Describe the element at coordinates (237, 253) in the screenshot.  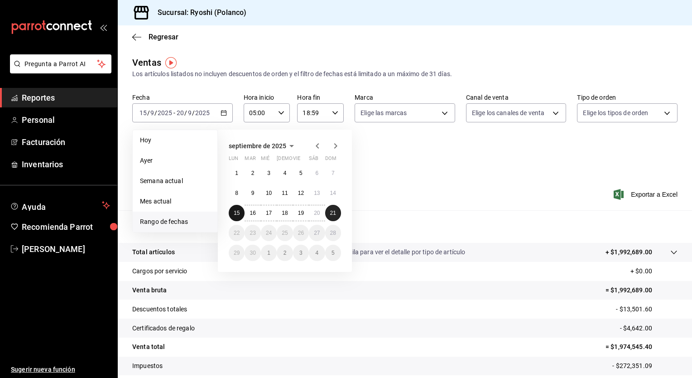
I see `abbr: 29 de septiembre de 2025` at that location.